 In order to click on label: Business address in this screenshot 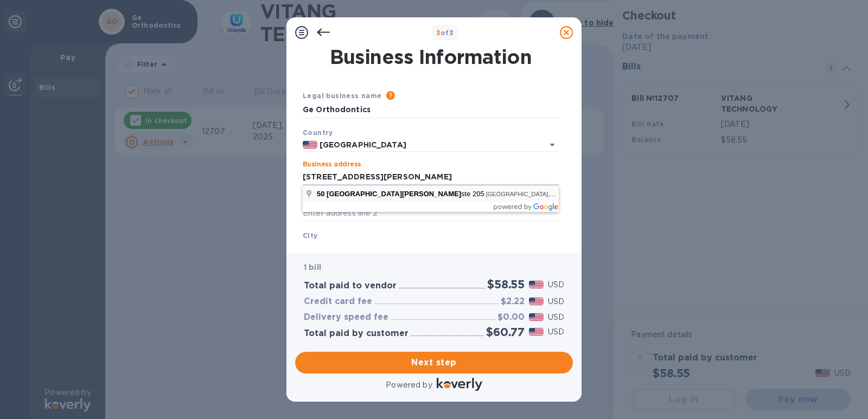, I will do `click(332, 165)`.